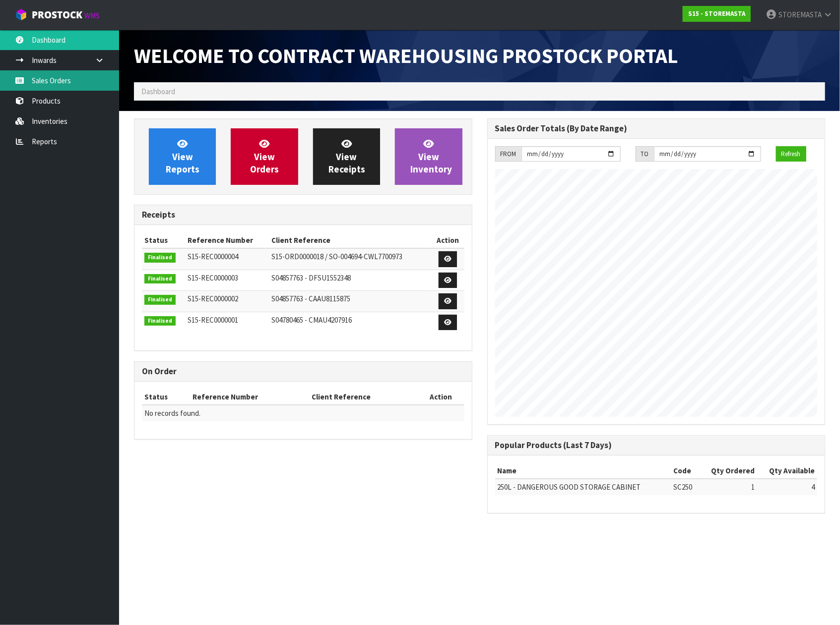 This screenshot has width=840, height=625. Describe the element at coordinates (337, 256) in the screenshot. I see `span: S15-ORD0000018 / SO-004694-CWL7700973` at that location.